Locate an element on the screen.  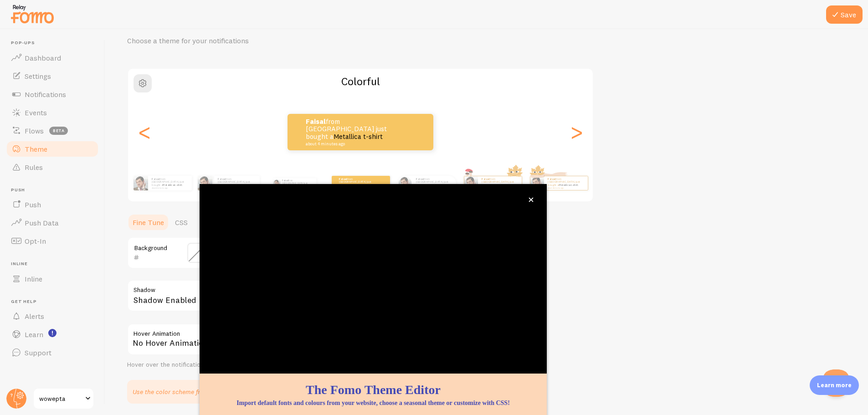
a: wowepta is located at coordinates (63, 398).